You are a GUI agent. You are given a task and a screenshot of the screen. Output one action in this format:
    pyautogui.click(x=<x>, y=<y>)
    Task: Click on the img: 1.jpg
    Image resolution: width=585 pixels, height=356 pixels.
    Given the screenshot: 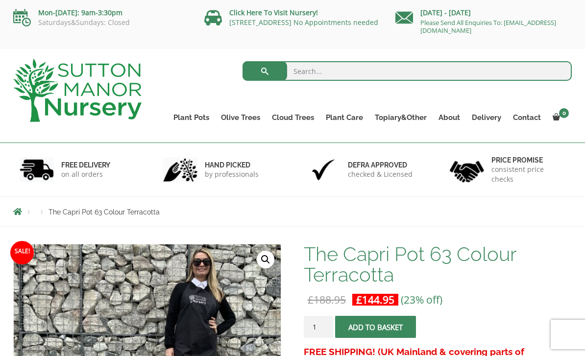 What is the action you would take?
    pyautogui.click(x=37, y=170)
    